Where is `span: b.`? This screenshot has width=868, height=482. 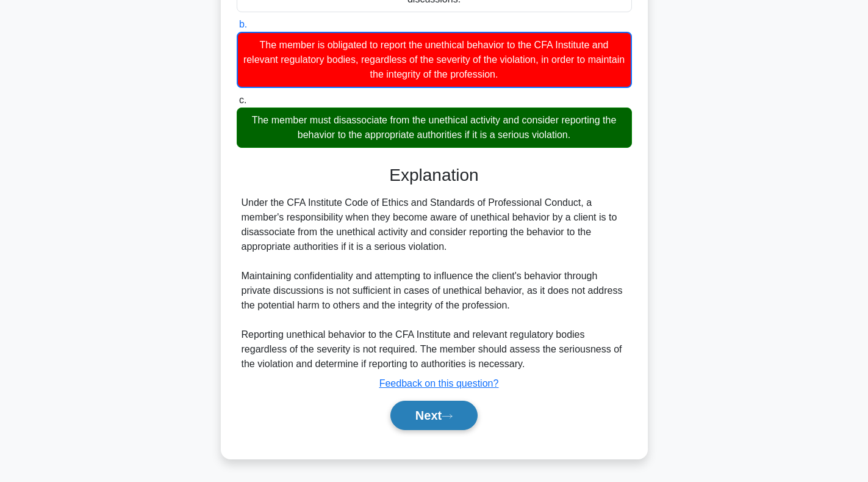
span: b. is located at coordinates (243, 24).